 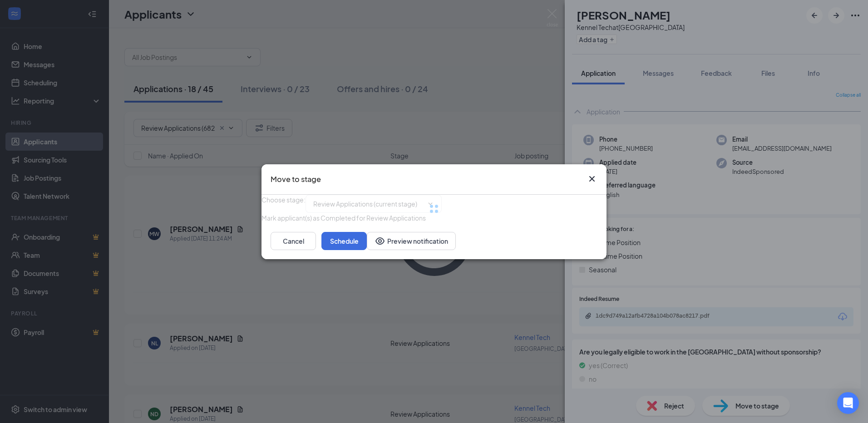 I want to click on button: Cancel, so click(x=293, y=241).